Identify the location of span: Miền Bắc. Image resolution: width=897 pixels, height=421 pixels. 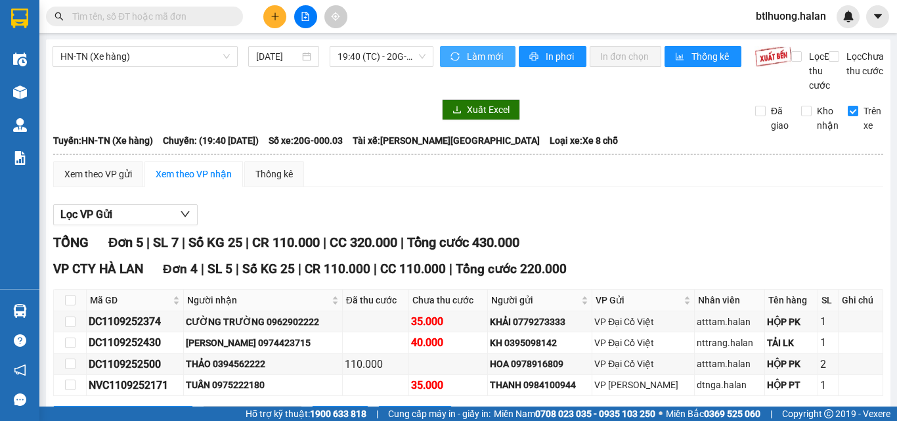
(713, 414).